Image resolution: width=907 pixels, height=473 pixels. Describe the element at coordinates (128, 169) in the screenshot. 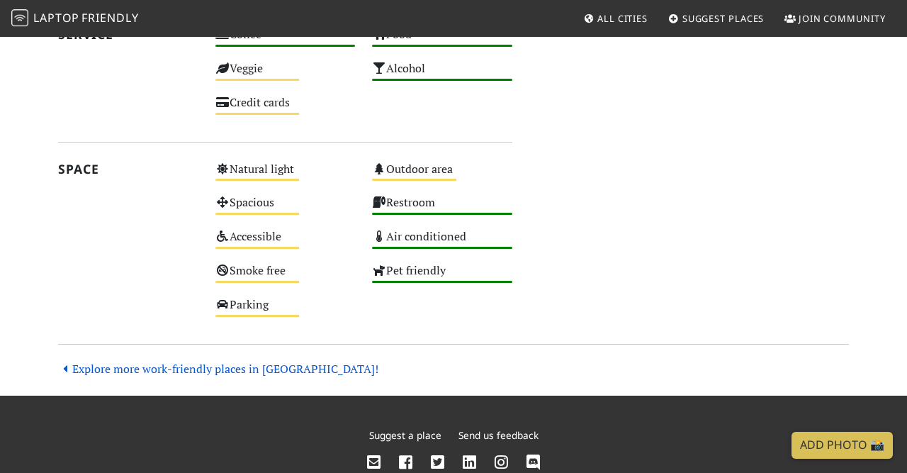

I see `h2: Space` at that location.